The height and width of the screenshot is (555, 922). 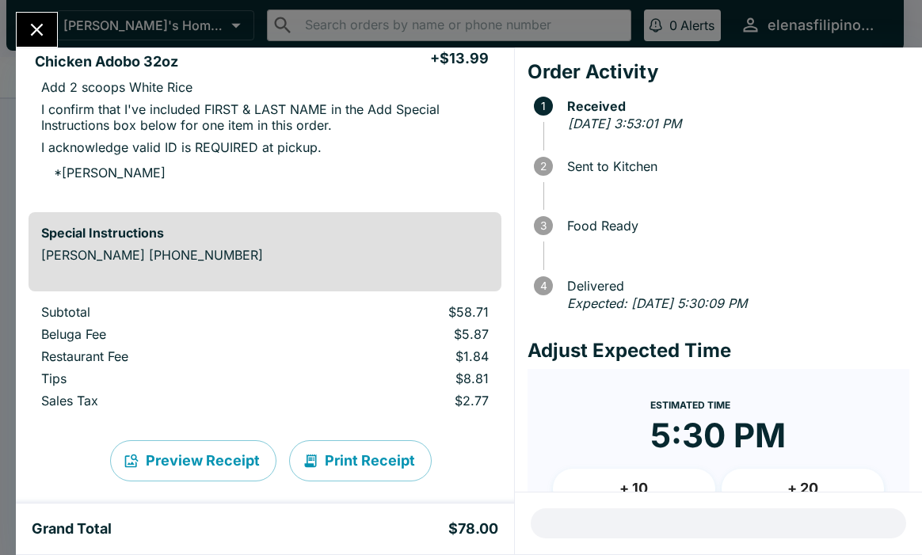 I want to click on h5: + $13.99, so click(x=459, y=59).